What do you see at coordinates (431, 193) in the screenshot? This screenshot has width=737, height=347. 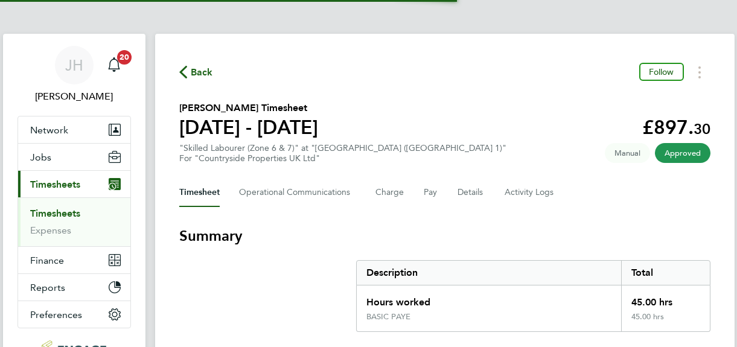 I see `button: Pay` at bounding box center [431, 193].